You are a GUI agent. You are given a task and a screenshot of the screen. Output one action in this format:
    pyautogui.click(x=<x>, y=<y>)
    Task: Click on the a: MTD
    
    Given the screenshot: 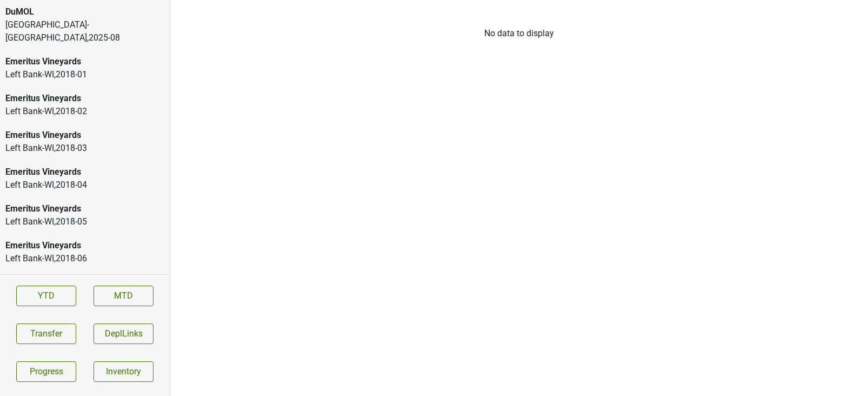 What is the action you would take?
    pyautogui.click(x=123, y=296)
    